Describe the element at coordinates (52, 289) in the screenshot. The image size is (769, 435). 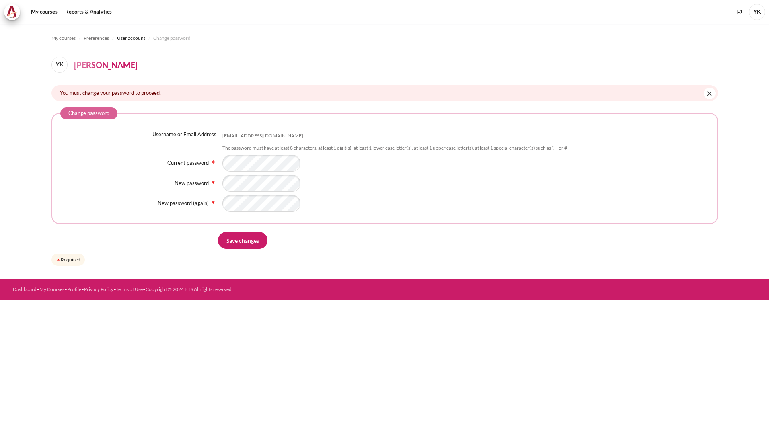
I see `a: My Courses` at that location.